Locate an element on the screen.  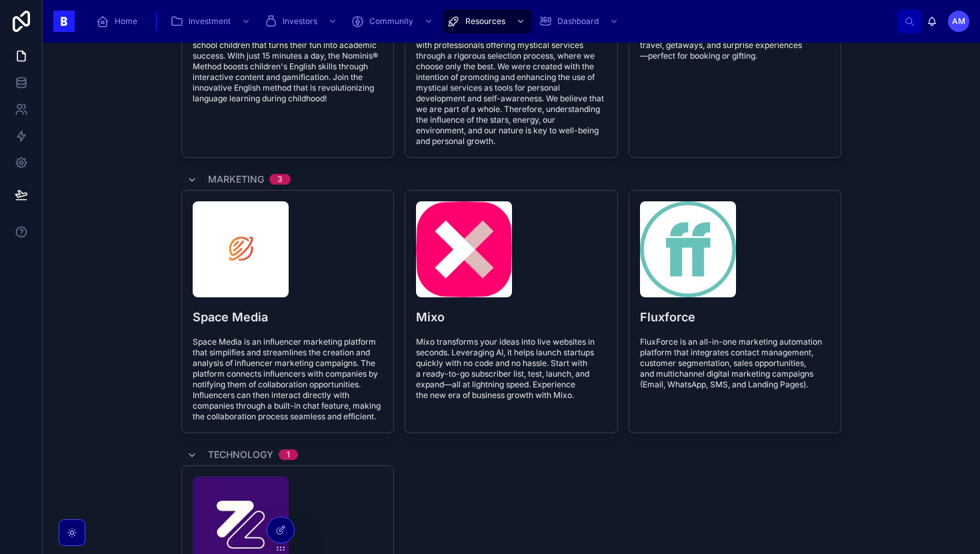
span: Nominis is an online English method for primary school children that turns their fun into academi... is located at coordinates (288, 67).